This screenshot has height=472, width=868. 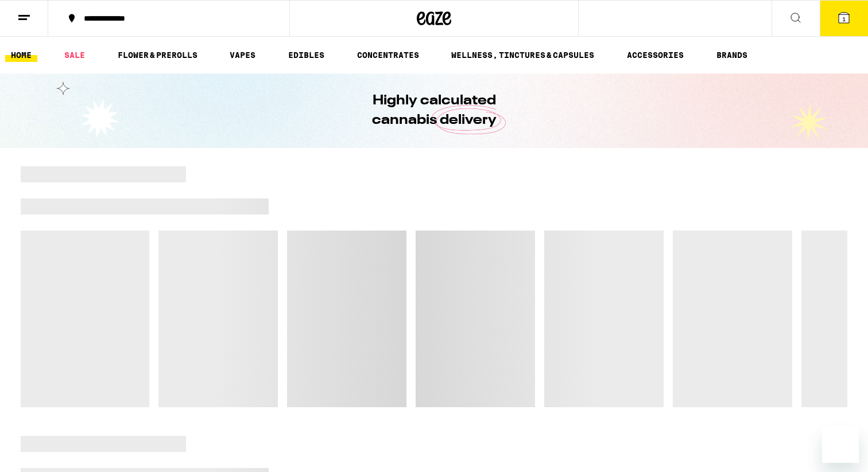 What do you see at coordinates (157, 55) in the screenshot?
I see `a: FLOWER & PREROLLS` at bounding box center [157, 55].